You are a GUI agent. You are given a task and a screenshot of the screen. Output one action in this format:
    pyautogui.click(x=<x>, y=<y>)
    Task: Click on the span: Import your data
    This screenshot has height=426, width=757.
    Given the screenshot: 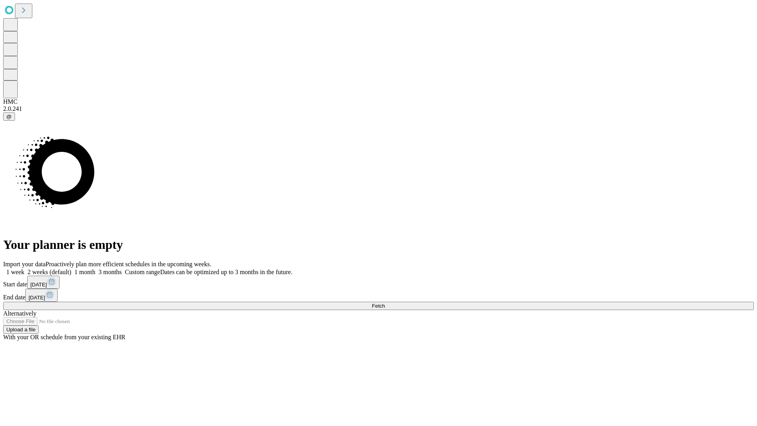 What is the action you would take?
    pyautogui.click(x=24, y=264)
    